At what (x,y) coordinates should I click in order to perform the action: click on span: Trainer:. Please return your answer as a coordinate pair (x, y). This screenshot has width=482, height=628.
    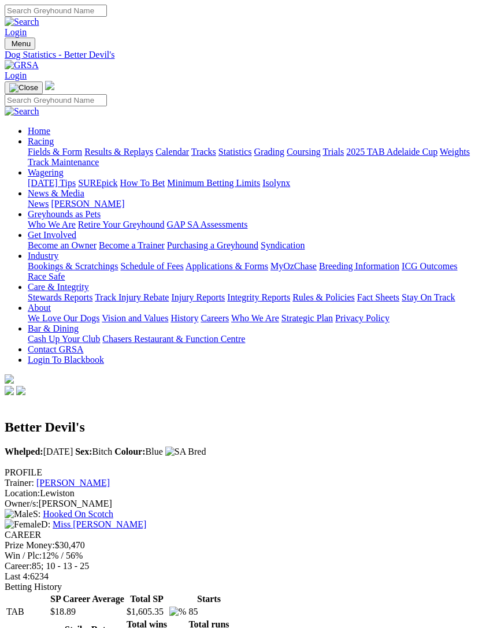
    Looking at the image, I should click on (19, 483).